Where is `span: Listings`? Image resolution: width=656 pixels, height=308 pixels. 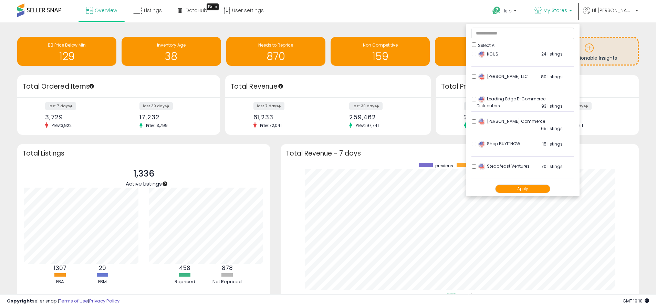 span: Listings is located at coordinates (153, 10).